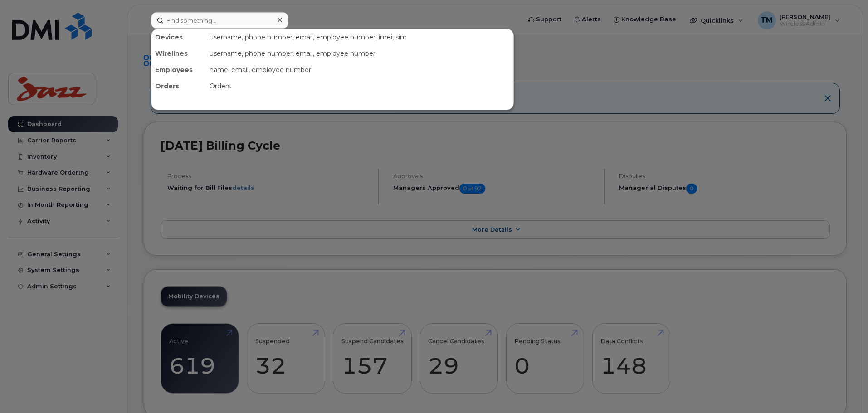 The height and width of the screenshot is (413, 868). Describe the element at coordinates (179, 70) in the screenshot. I see `div: Employees` at that location.